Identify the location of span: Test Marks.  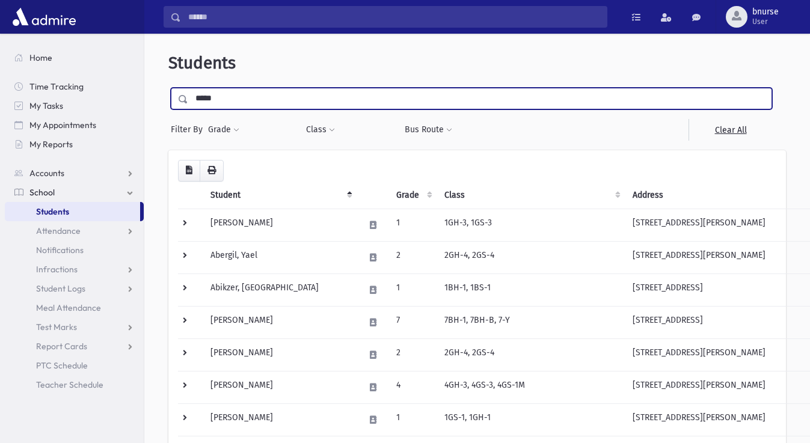
(57, 327).